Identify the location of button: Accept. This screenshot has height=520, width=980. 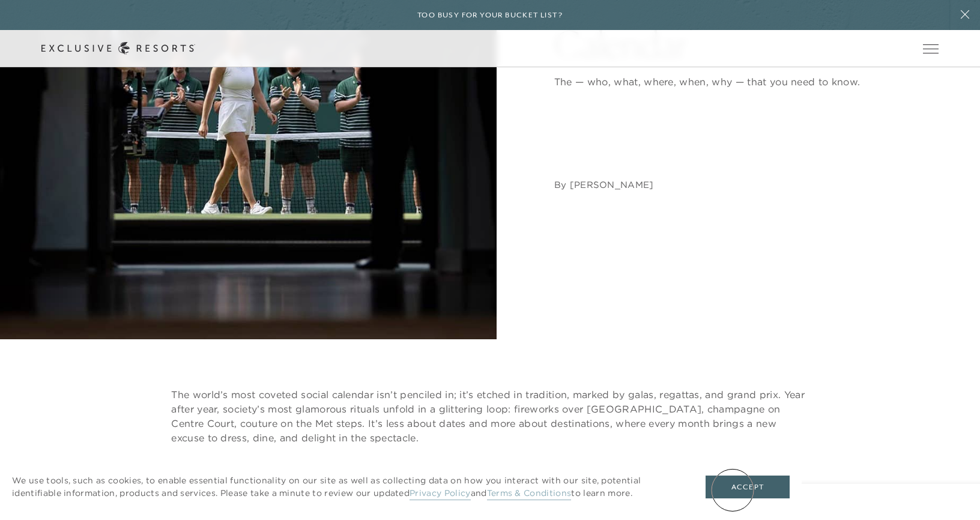
(748, 487).